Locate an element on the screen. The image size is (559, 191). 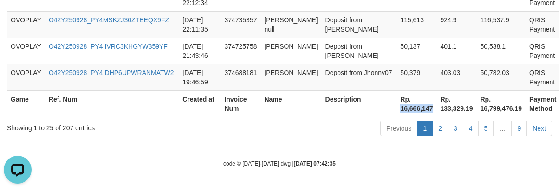
td: Deposit from Jhonny07 is located at coordinates (359, 77).